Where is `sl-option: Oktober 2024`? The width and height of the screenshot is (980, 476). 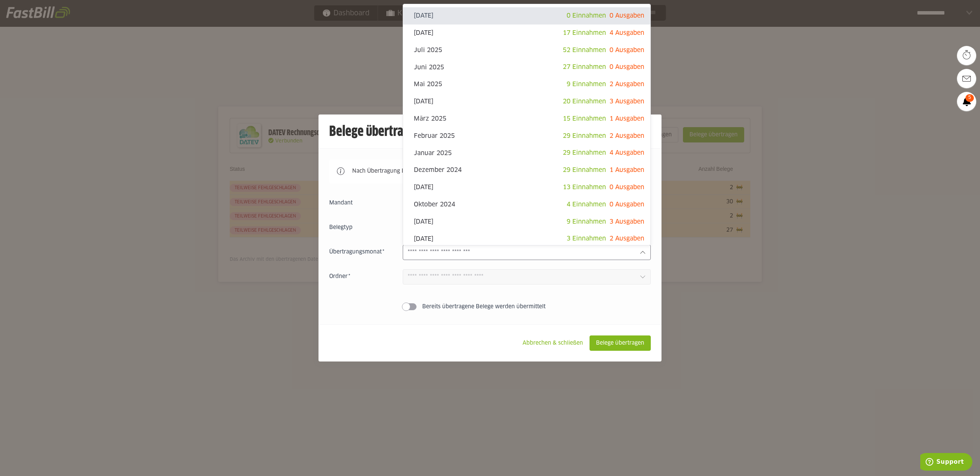 sl-option: Oktober 2024 is located at coordinates (527, 205).